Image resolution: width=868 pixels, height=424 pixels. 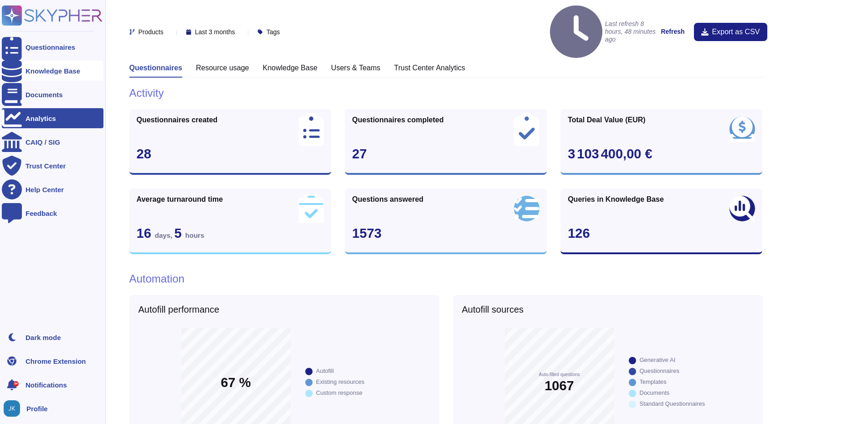 What do you see at coordinates (662, 154) in the screenshot?
I see `div: 3 103 400,00 €` at bounding box center [662, 154].